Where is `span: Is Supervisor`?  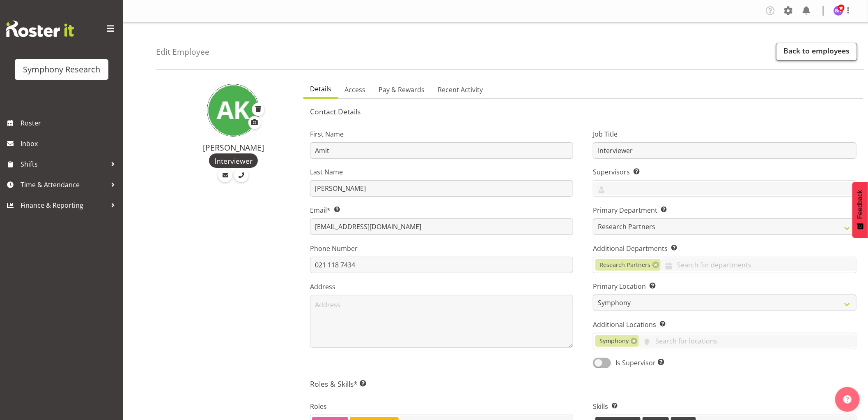 span: Is Supervisor is located at coordinates (638, 362).